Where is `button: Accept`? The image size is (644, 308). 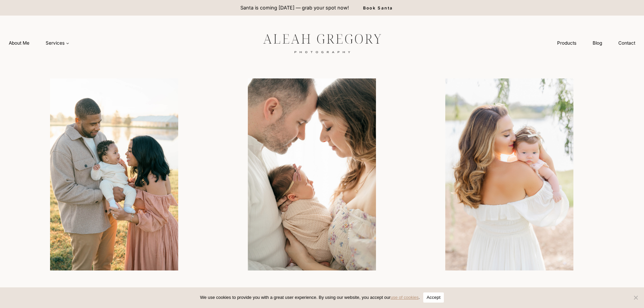 button: Accept is located at coordinates (434, 298).